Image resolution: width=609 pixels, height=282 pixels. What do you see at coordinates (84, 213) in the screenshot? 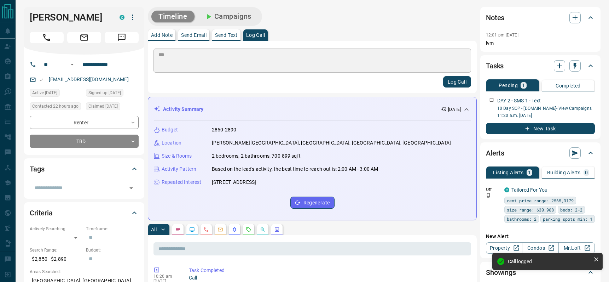
I see `div: Criteria` at bounding box center [84, 213].